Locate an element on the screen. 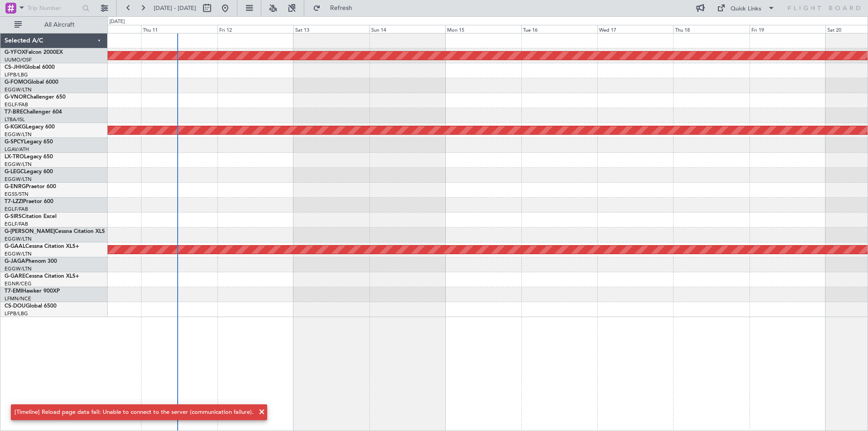  a: EGSS/STN is located at coordinates (16, 194).